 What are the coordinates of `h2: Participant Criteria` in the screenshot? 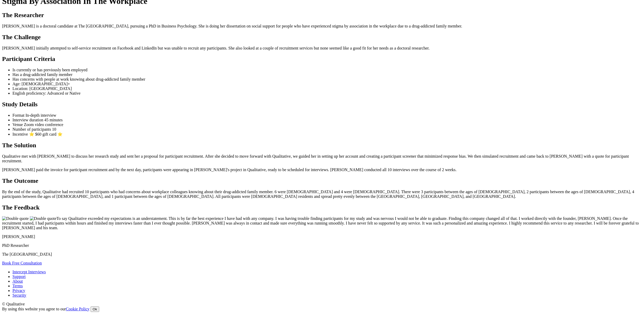 It's located at (322, 59).